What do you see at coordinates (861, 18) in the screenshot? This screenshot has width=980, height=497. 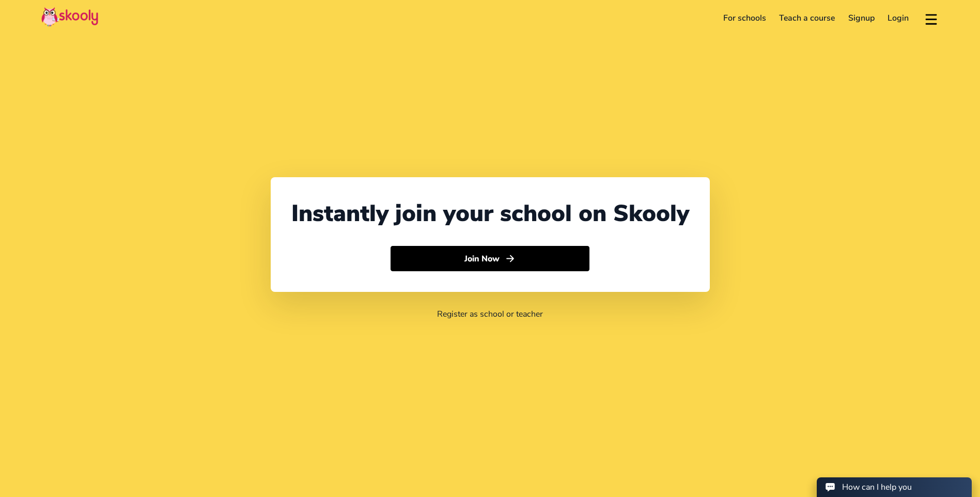 I see `a: Signup` at bounding box center [861, 18].